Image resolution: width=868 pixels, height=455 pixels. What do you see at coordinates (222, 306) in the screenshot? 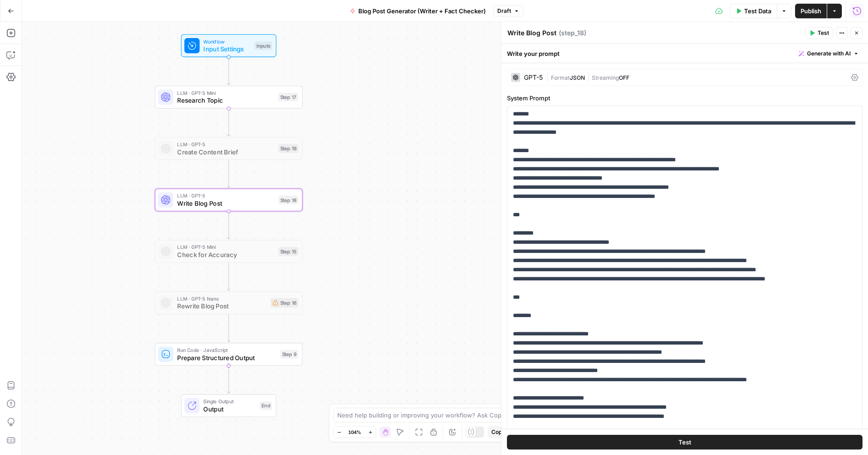
I see `span: Rewrite Blog Post` at bounding box center [222, 306].